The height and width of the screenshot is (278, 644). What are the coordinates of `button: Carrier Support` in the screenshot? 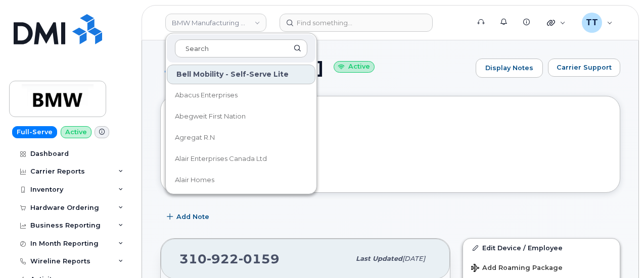 It's located at (584, 68).